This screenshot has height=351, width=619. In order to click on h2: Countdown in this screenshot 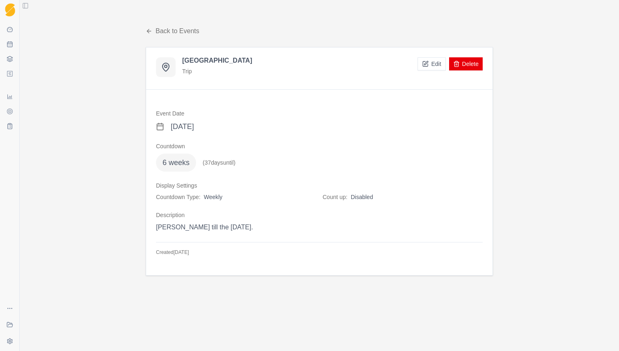, I will do `click(320, 146)`.